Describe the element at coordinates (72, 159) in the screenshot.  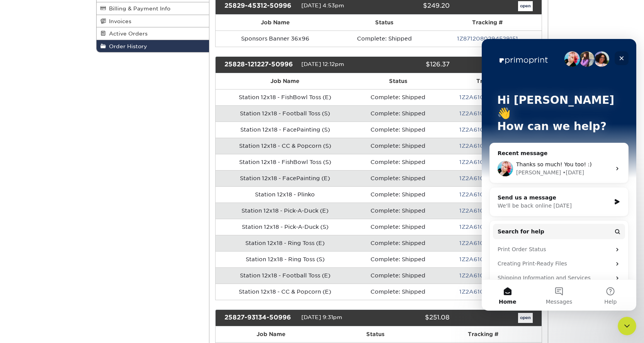
I see `div: Send us a message` at that location.